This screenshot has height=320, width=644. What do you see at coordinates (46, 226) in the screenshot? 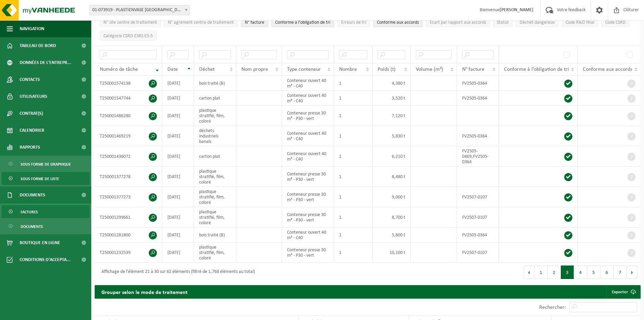
I see `a: Documents` at bounding box center [46, 226].